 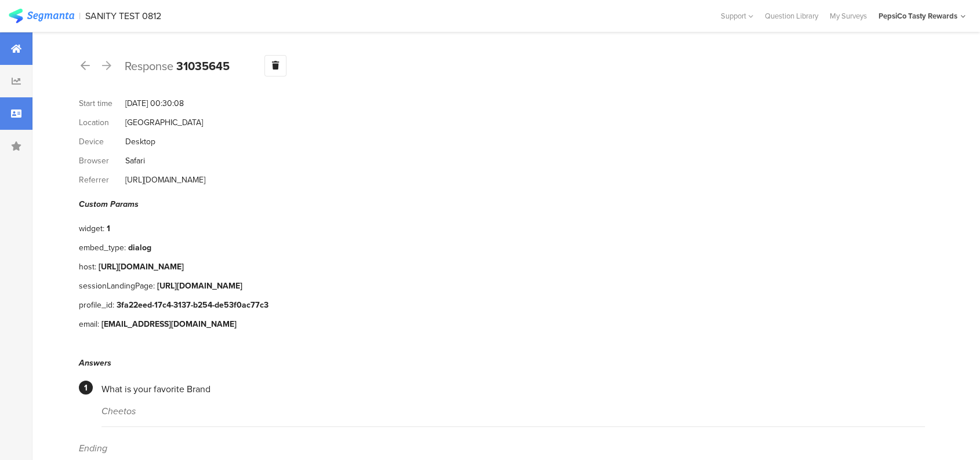 I want to click on div: Desktop, so click(x=140, y=141).